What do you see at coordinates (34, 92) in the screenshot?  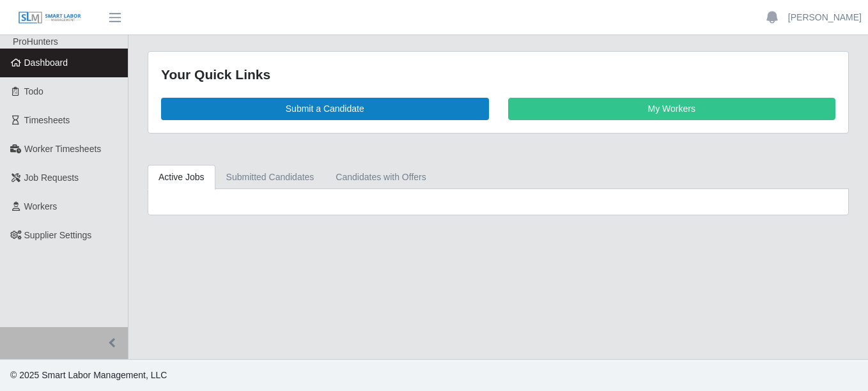 I see `span: Todo` at bounding box center [34, 92].